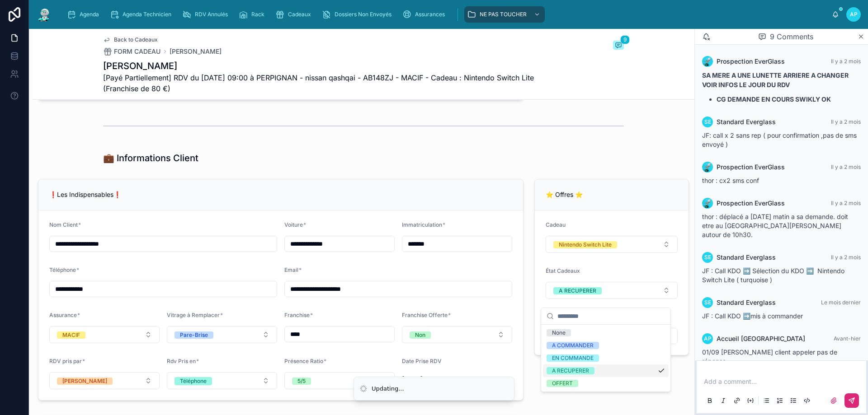 The image size is (868, 415). Describe the element at coordinates (619, 46) in the screenshot. I see `button: 9` at that location.